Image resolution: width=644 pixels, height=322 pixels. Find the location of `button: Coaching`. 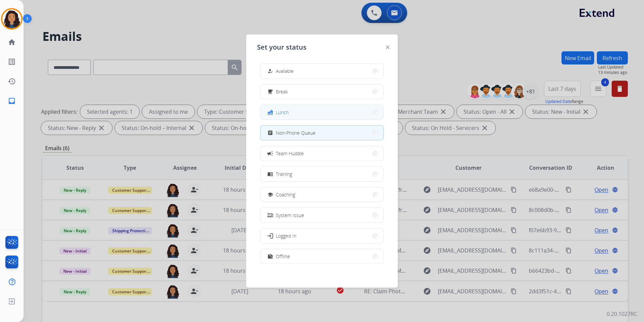

button: Coaching is located at coordinates (322, 194).